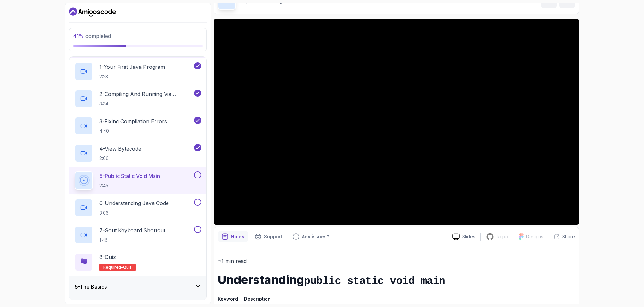  Describe the element at coordinates (134, 203) in the screenshot. I see `p: 6 - Understanding Java Code` at that location.